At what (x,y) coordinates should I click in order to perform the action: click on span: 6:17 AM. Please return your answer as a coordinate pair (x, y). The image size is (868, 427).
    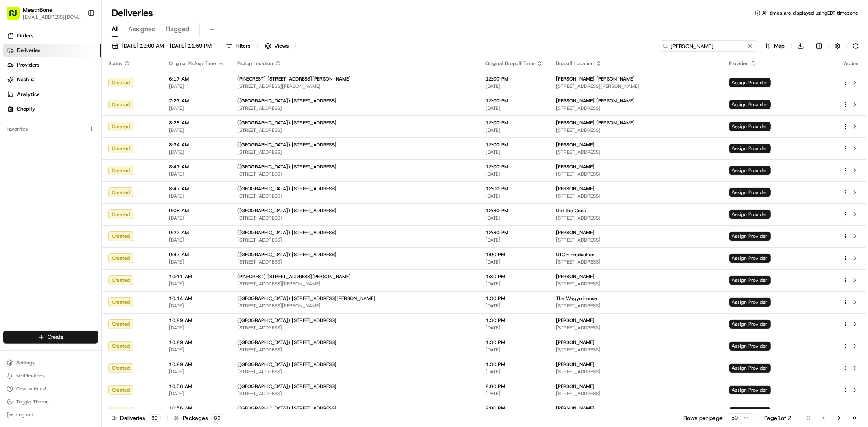
    Looking at the image, I should click on (197, 79).